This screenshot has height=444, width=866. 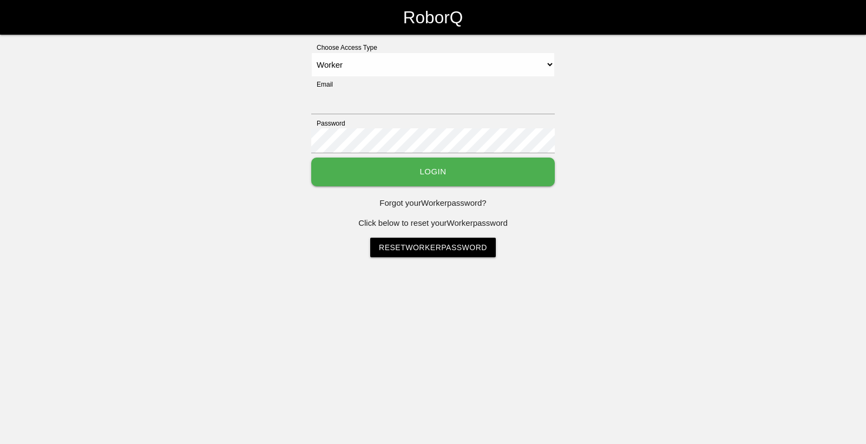 What do you see at coordinates (328, 123) in the screenshot?
I see `label: Password` at bounding box center [328, 123].